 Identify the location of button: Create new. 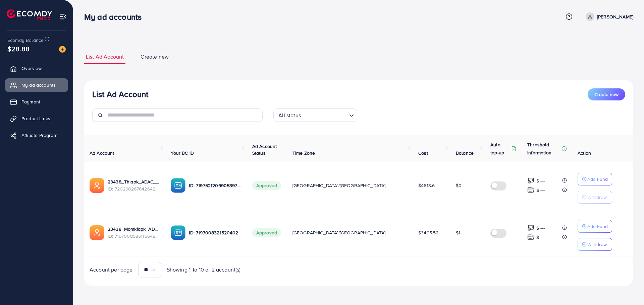
(606, 95).